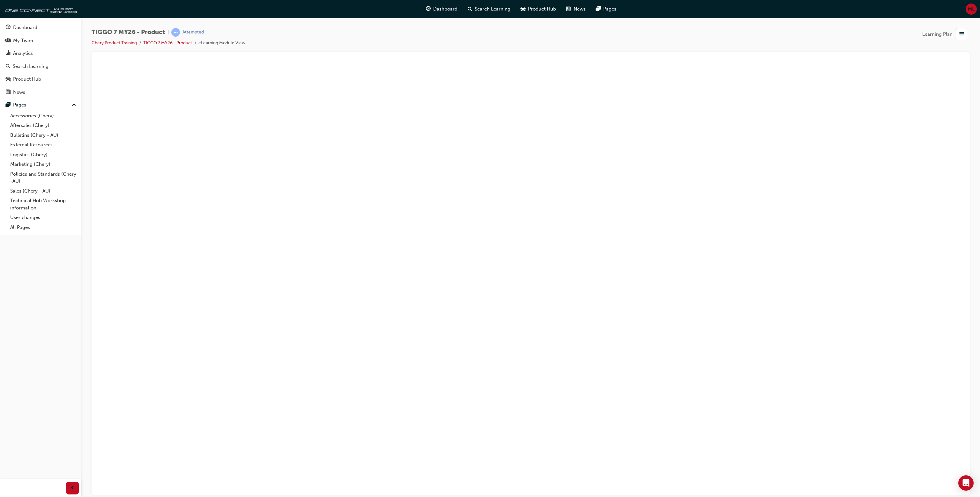  I want to click on a: Aftersales (Chery), so click(43, 125).